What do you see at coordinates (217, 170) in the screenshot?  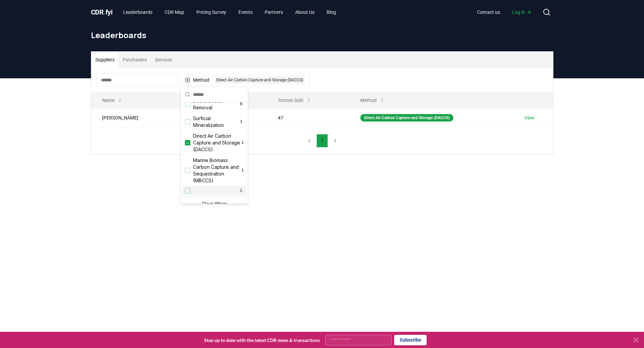 I see `span: Marine Biomass Carbon Capture and Sequestration (MBCCS)` at bounding box center [217, 170].